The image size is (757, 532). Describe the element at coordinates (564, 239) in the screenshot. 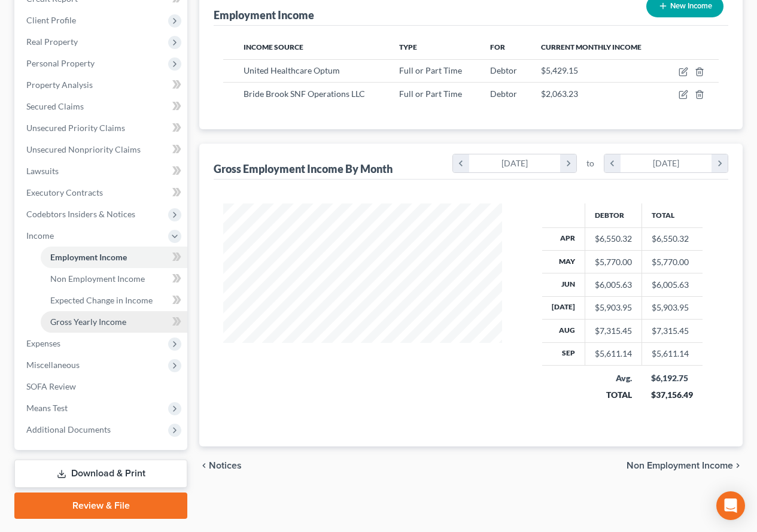

I see `th: Apr` at that location.